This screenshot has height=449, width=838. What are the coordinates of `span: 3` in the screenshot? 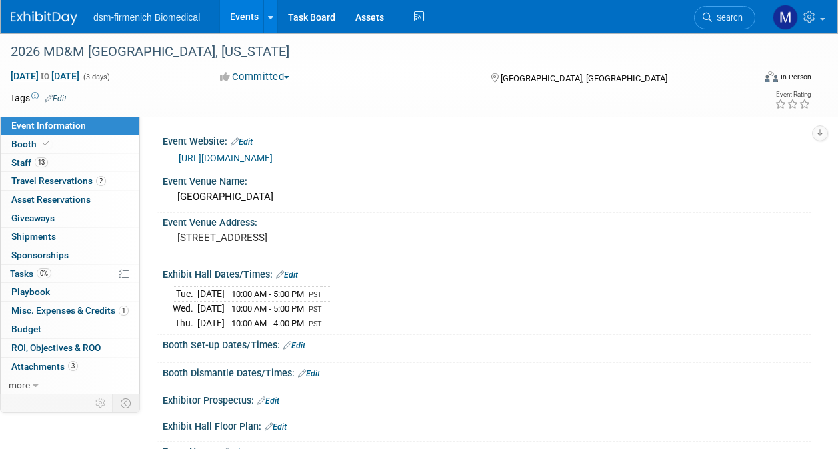 It's located at (73, 366).